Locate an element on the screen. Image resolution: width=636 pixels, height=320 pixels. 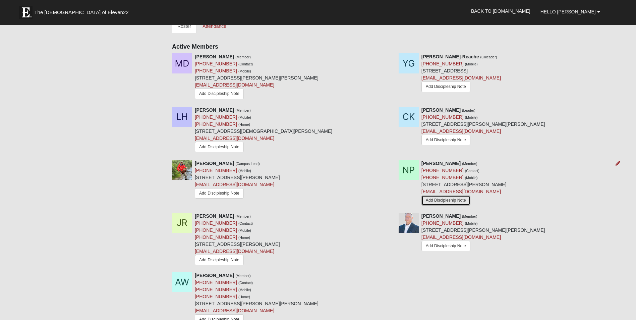
img: Eleven22 logo is located at coordinates (26, 12).